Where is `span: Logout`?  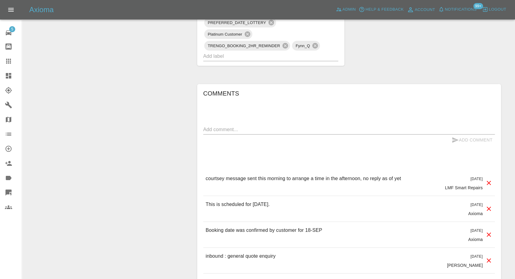
span: Logout is located at coordinates (497, 9).